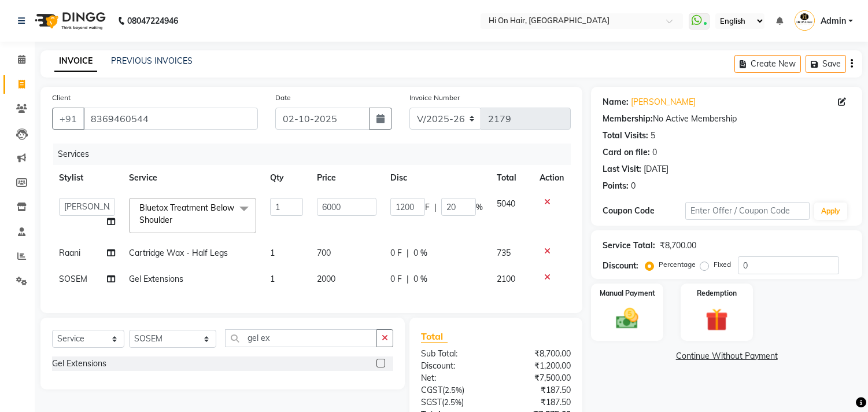  Describe the element at coordinates (506, 279) in the screenshot. I see `span: 2100` at that location.